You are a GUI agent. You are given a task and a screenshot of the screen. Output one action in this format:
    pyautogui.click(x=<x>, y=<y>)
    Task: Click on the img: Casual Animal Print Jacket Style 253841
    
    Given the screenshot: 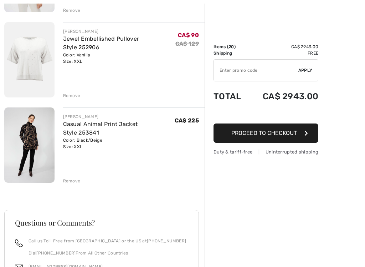 What is the action you would take?
    pyautogui.click(x=29, y=145)
    